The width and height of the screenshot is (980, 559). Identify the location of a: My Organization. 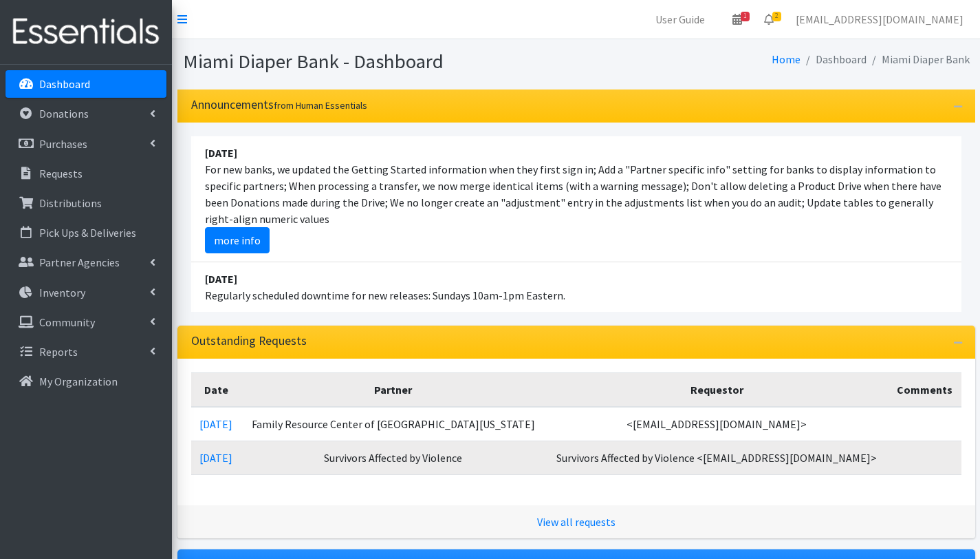
(86, 381).